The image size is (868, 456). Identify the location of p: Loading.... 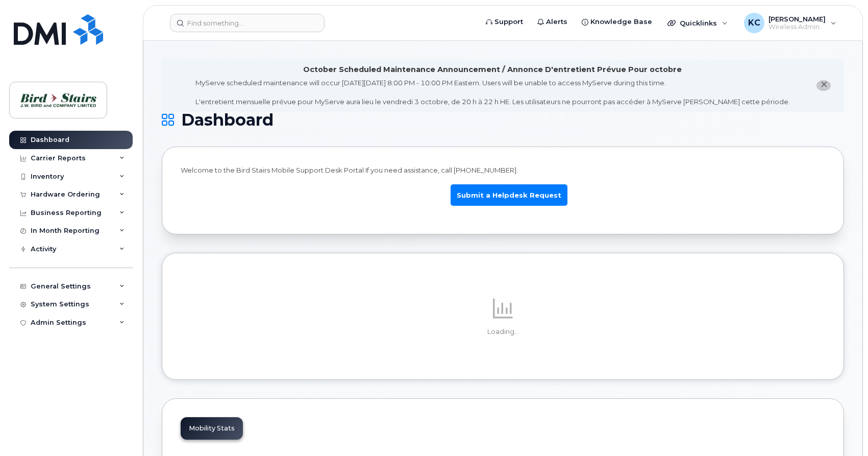
(502, 332).